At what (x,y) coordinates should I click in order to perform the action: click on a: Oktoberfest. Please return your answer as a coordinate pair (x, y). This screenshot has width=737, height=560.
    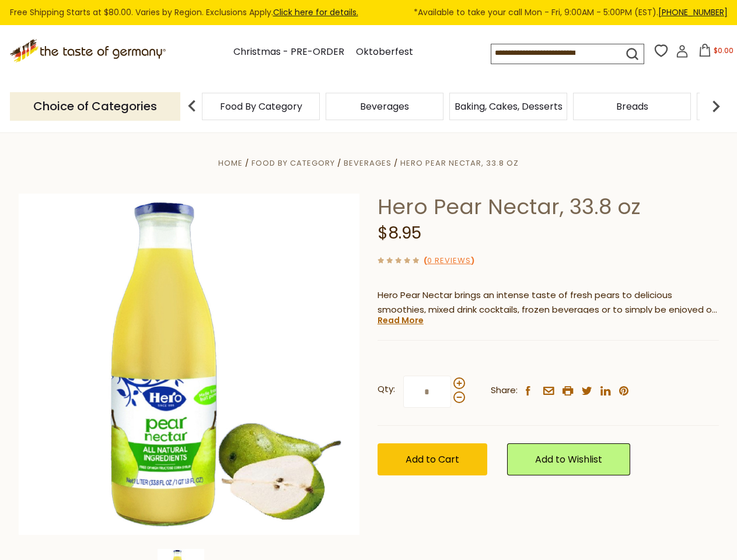
    Looking at the image, I should click on (385, 52).